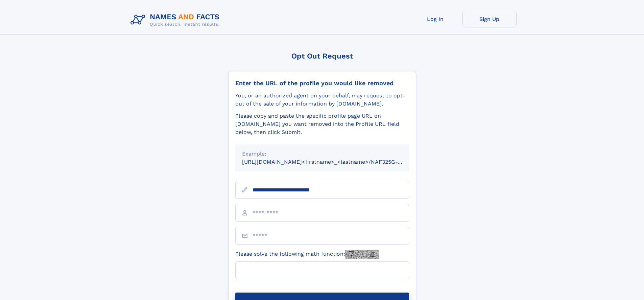  I want to click on a: Sign Up, so click(490, 19).